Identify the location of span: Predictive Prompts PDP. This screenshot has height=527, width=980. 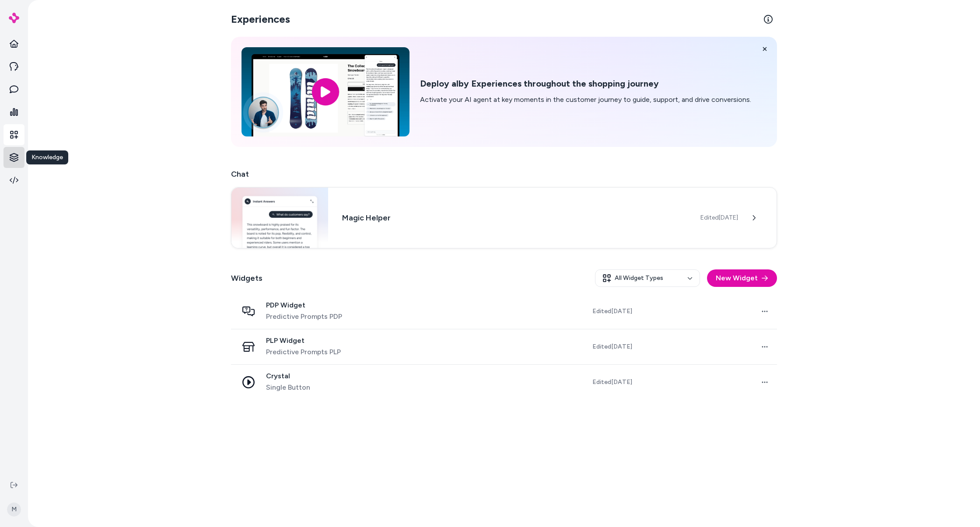
(304, 316).